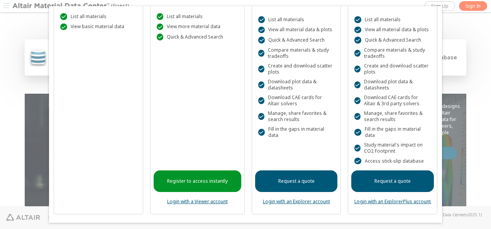 The image size is (491, 229). Describe the element at coordinates (392, 148) in the screenshot. I see `div: Study material's impact on CO2 Footprint` at that location.